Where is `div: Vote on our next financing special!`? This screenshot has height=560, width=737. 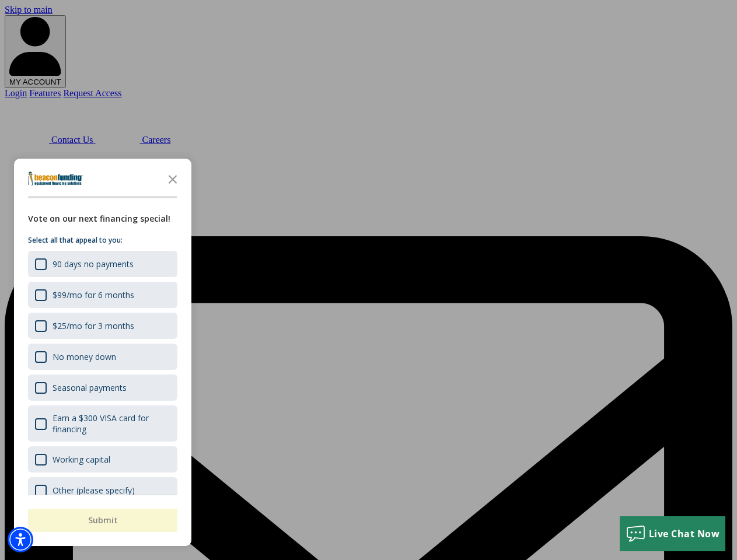 div: Vote on our next financing special! is located at coordinates (102, 219).